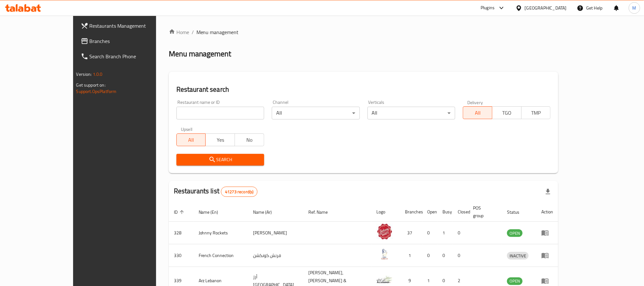 This screenshot has width=644, height=286. What do you see at coordinates (517, 212) in the screenshot?
I see `span: Status` at bounding box center [517, 212].